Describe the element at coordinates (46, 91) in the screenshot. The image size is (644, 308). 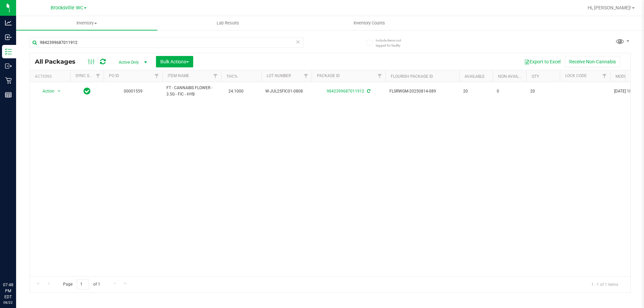
I see `span: Action` at that location.